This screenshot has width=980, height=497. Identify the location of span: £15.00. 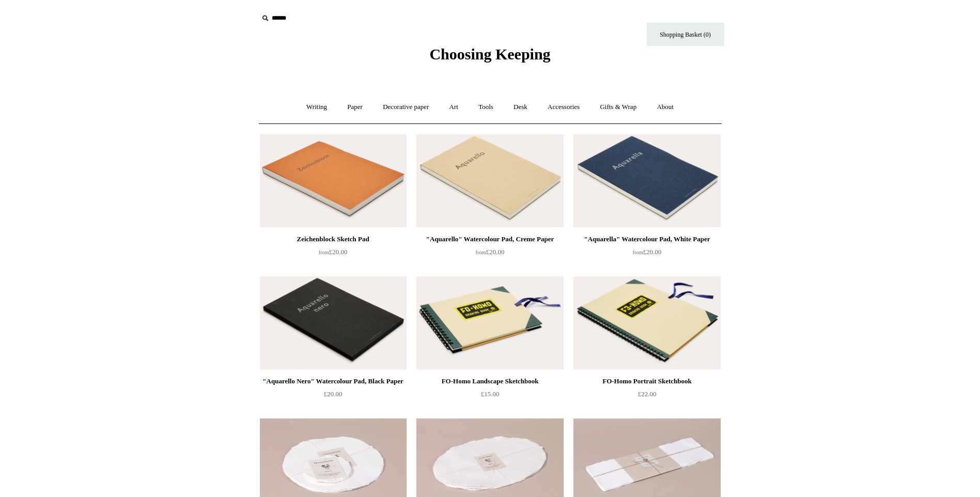
(490, 394).